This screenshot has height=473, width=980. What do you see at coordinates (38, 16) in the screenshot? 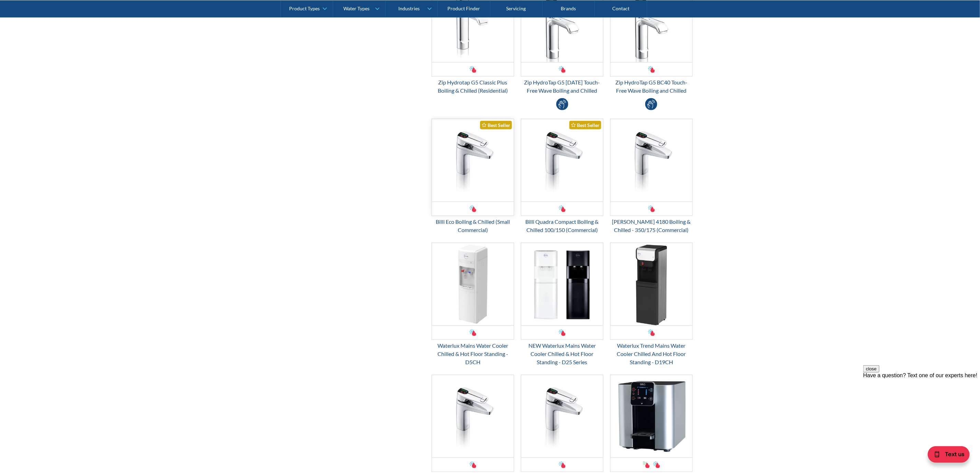
I see `button: Select to open the chat widget` at bounding box center [38, 16].